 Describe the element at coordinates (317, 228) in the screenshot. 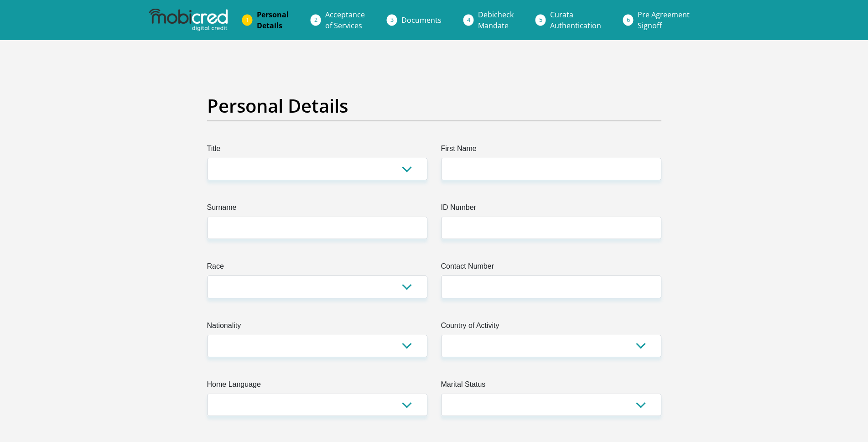

I see `input: Surname` at that location.